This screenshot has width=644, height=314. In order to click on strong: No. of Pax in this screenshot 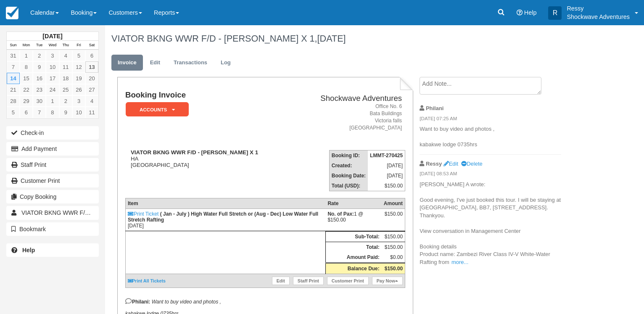, I will do `click(341, 214)`.